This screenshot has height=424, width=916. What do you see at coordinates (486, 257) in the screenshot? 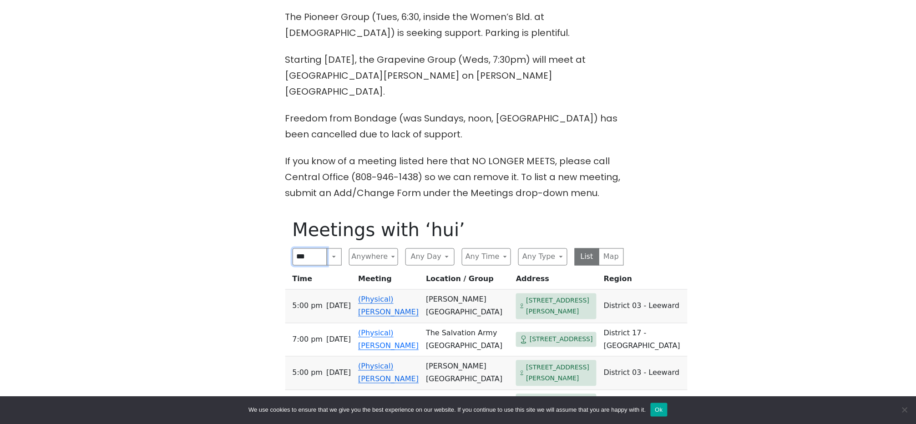
I see `button: Any Time` at bounding box center [486, 257].